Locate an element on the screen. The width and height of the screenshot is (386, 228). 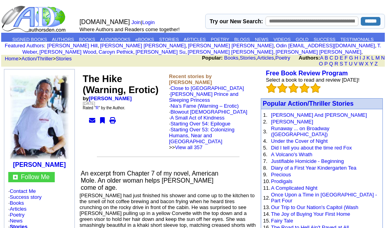
font: 2. is located at coordinates (265, 121).